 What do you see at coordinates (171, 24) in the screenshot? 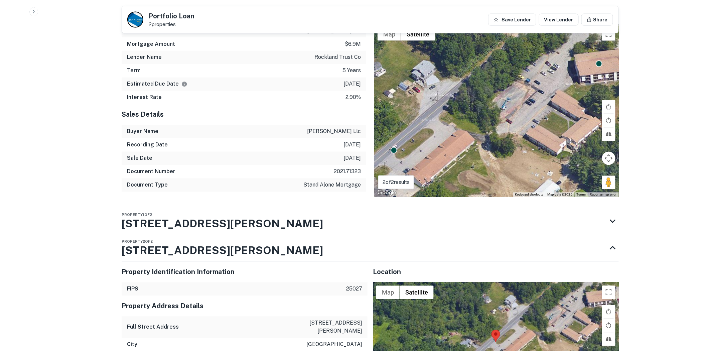
I see `p: 2 properties` at bounding box center [171, 24].